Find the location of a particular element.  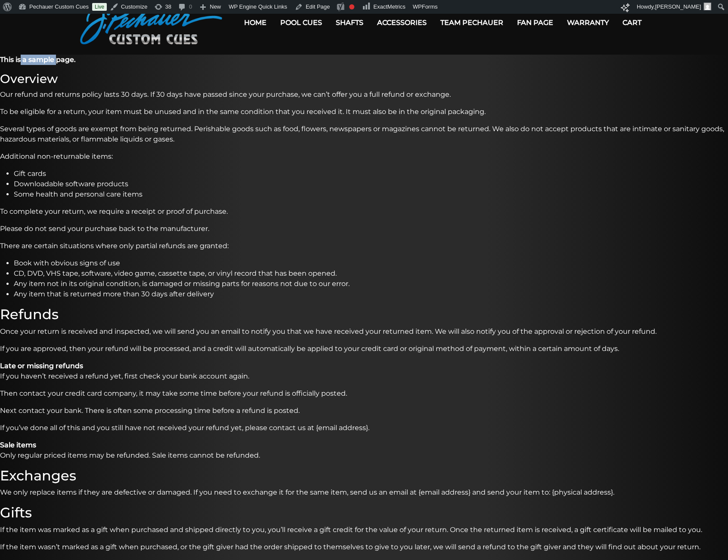

li: Some health and personal care items is located at coordinates (371, 194).